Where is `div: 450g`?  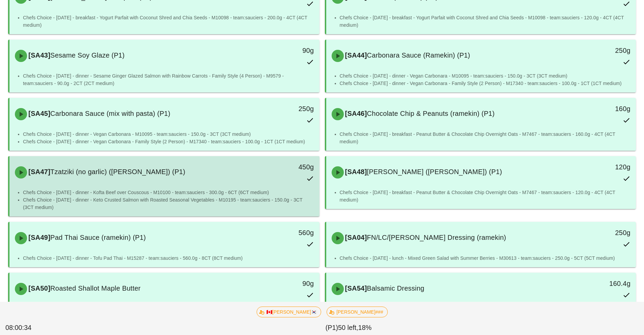
div: 450g is located at coordinates (279, 167).